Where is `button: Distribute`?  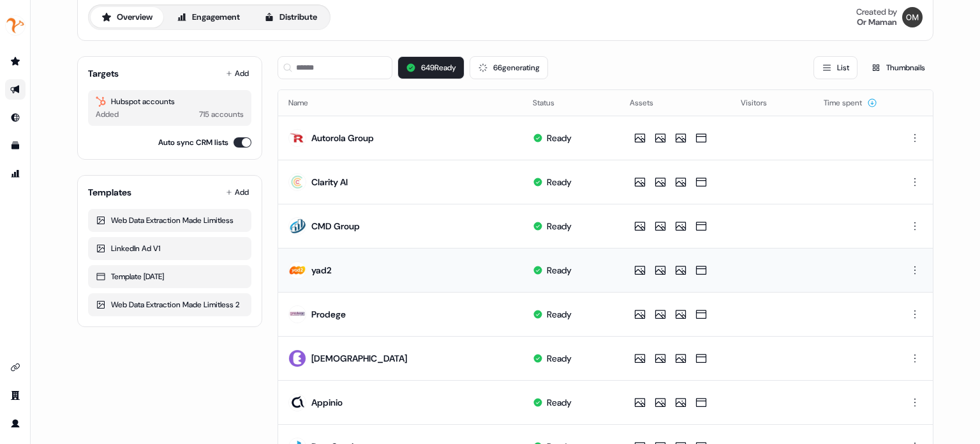
button: Distribute is located at coordinates (290, 18).